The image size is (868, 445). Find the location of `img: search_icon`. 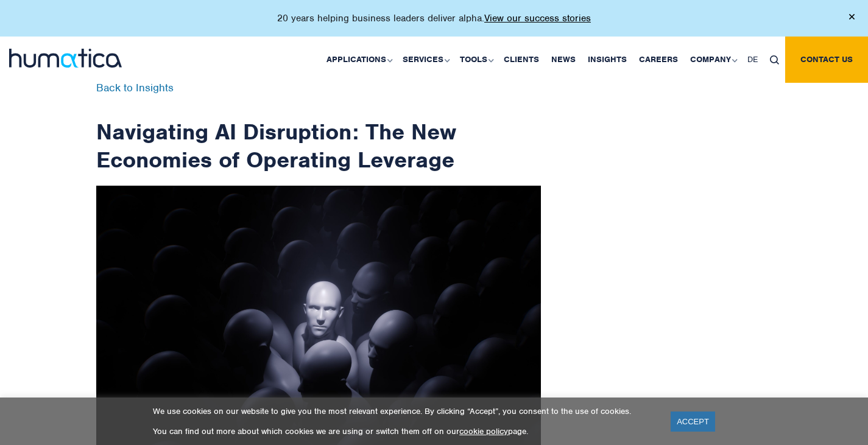

img: search_icon is located at coordinates (774, 60).